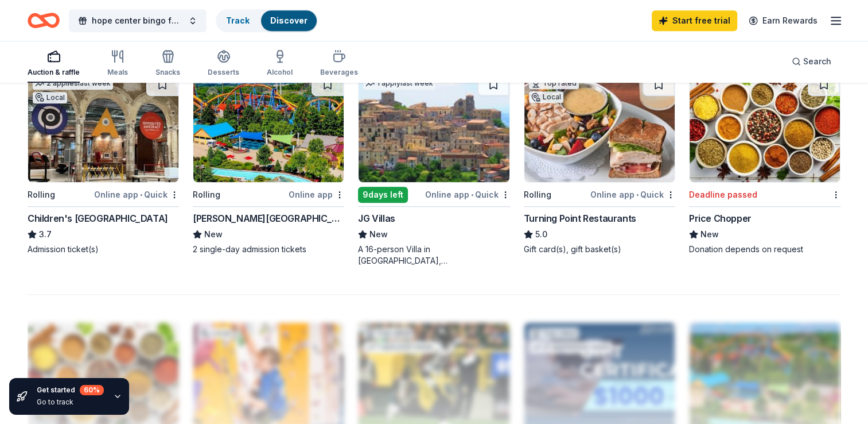 The width and height of the screenshot is (868, 424). I want to click on div: Online app, so click(316, 194).